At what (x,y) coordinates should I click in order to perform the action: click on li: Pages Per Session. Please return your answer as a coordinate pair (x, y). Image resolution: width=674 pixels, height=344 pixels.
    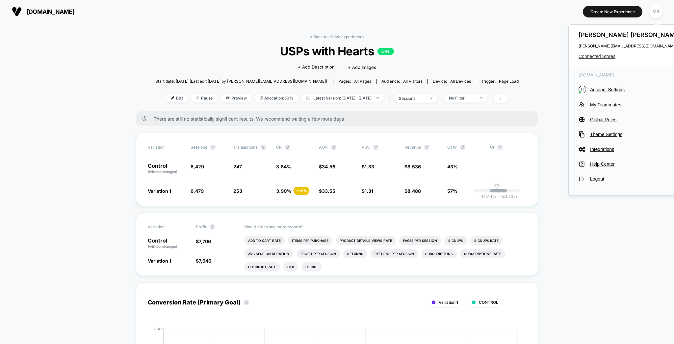
    Looking at the image, I should click on (420, 240).